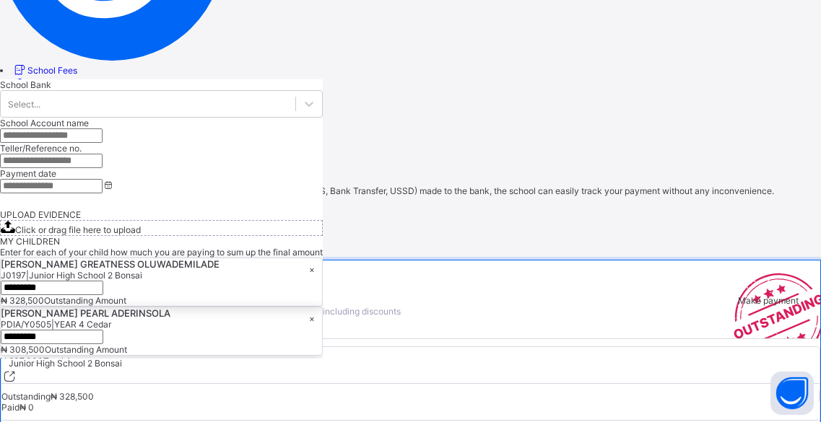  What do you see at coordinates (24, 104) in the screenshot?
I see `div: Select...` at bounding box center [24, 104].